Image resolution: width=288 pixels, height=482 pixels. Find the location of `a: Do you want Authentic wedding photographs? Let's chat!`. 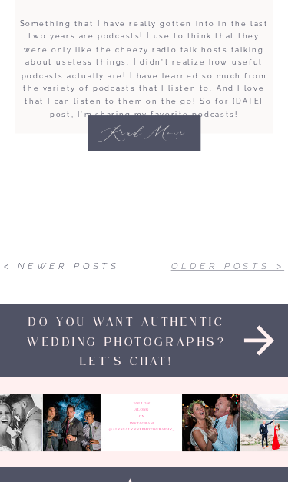

a: Do you want Authentic wedding photographs? Let's chat! is located at coordinates (126, 343).